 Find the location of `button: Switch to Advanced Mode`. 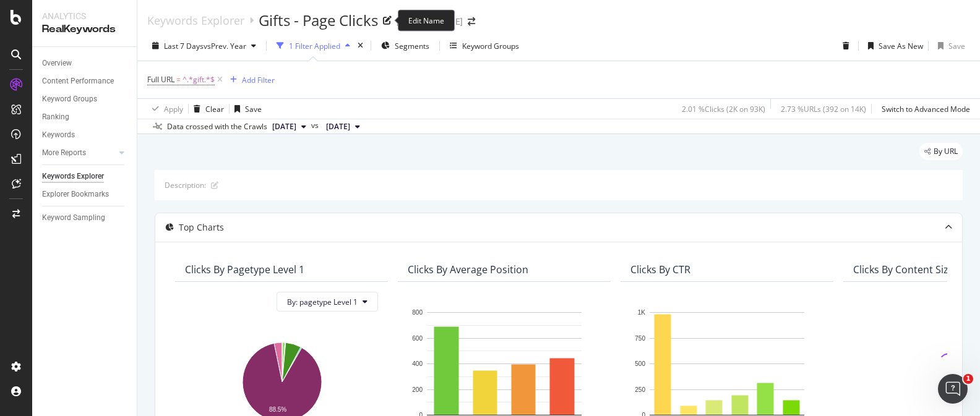

button: Switch to Advanced Mode is located at coordinates (923, 109).